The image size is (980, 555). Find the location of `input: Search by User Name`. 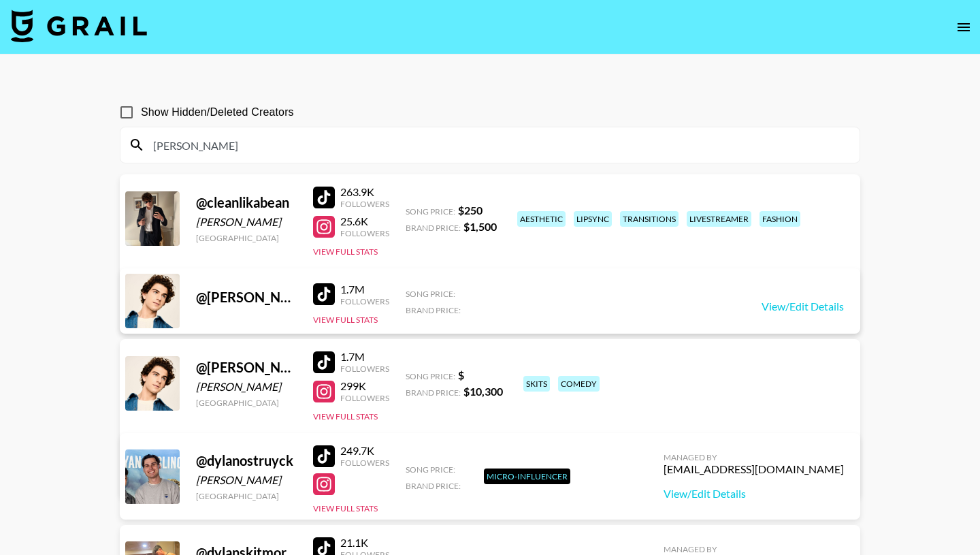

input: Search by User Name is located at coordinates (498, 145).